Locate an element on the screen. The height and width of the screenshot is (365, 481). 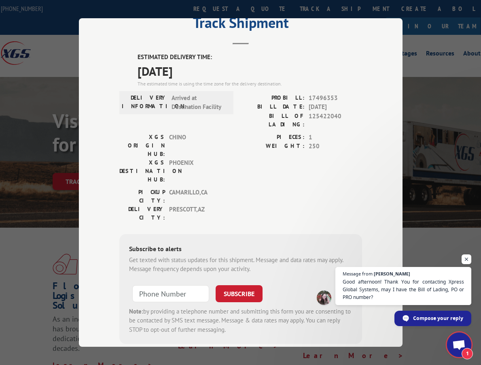
div: by providing a telephone number and submitting this form you are consenting to be contacted by SM... is located at coordinates (241, 321).